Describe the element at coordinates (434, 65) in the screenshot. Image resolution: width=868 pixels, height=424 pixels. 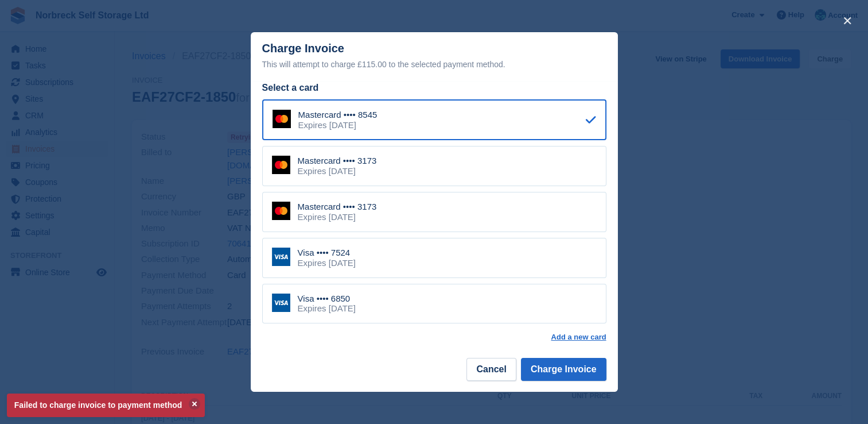
I see `div: This will attempt to charge £115.00 to the selected payment method.` at that location.